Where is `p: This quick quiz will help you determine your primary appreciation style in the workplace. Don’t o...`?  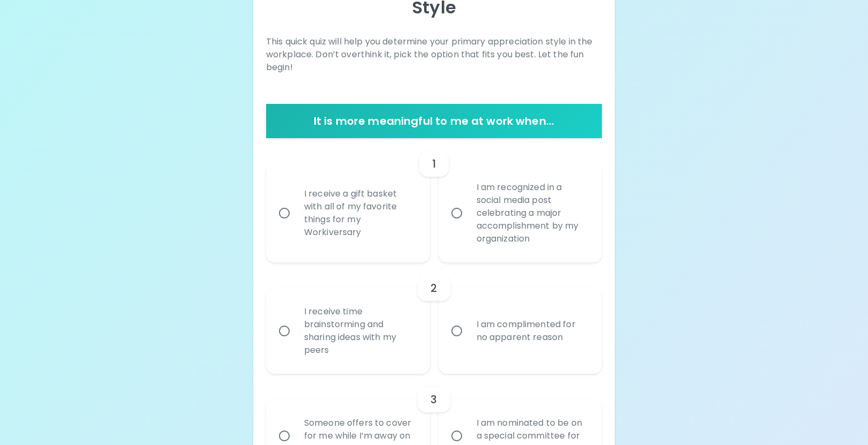
p: This quick quiz will help you determine your primary appreciation style in the workplace. Don’t o... is located at coordinates (434, 55).